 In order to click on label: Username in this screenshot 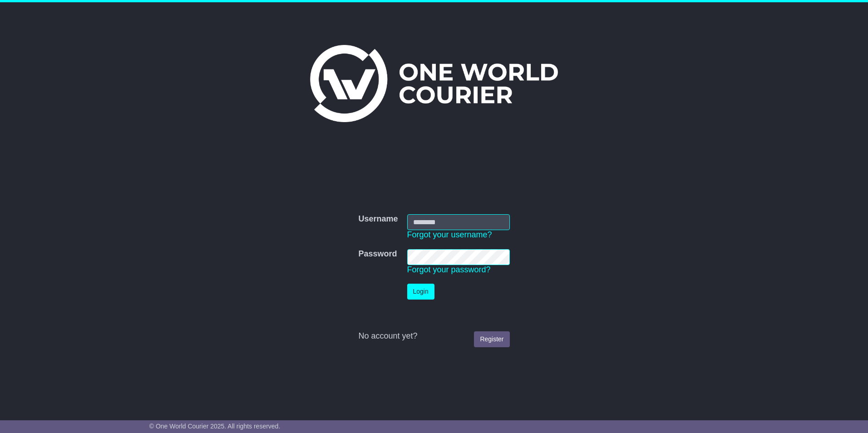, I will do `click(378, 219)`.